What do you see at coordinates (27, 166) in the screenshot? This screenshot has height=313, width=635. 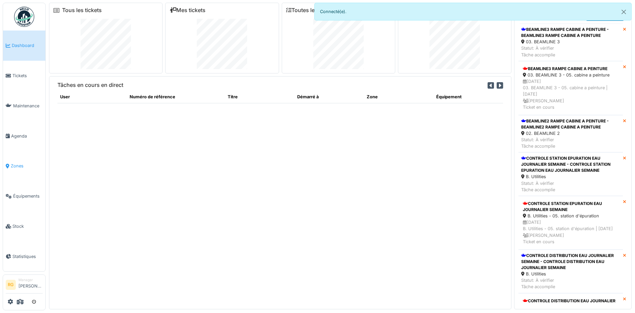 I see `span: Zones` at bounding box center [27, 166].